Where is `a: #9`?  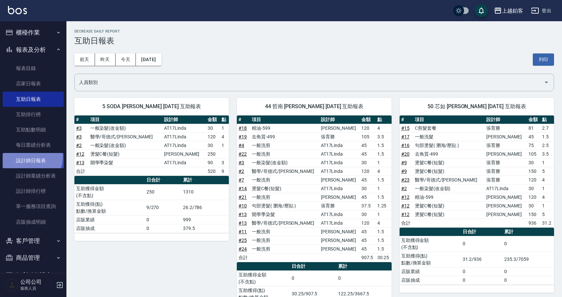
a: #9 is located at coordinates (404, 163).